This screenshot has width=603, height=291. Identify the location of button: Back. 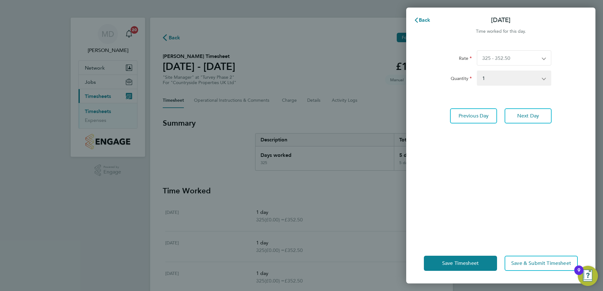
(422, 20).